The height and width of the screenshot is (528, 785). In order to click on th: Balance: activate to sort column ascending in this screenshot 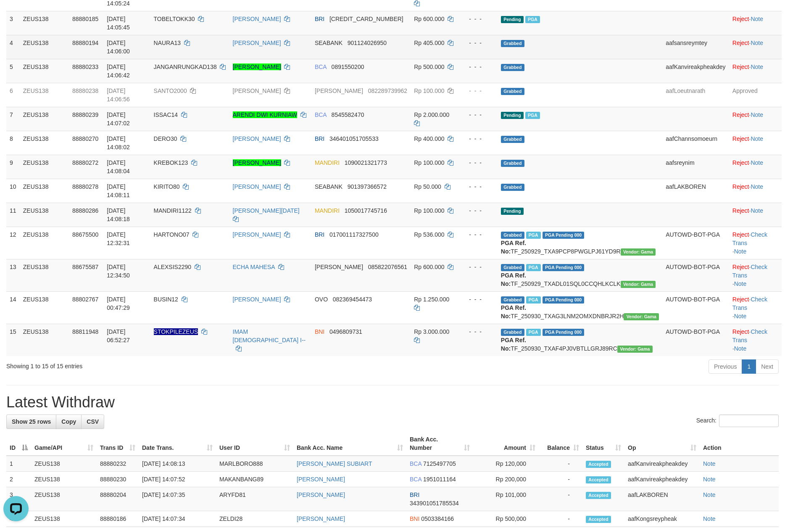, I will do `click(560, 443)`.